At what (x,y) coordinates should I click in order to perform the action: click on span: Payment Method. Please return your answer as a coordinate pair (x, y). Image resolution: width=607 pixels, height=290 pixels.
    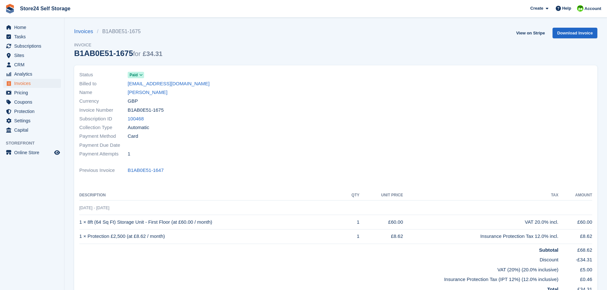
    Looking at the image, I should click on (103, 136).